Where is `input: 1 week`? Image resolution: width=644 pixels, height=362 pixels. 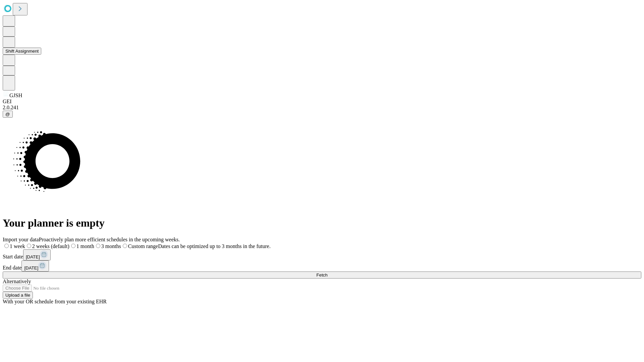 input: 1 week is located at coordinates (6, 246).